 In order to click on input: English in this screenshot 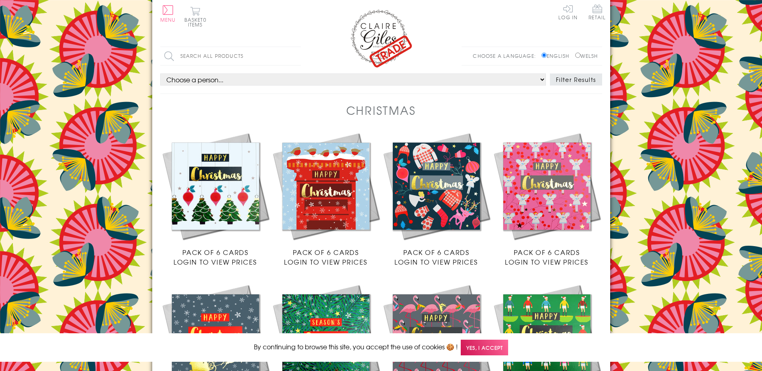, I will do `click(544, 55)`.